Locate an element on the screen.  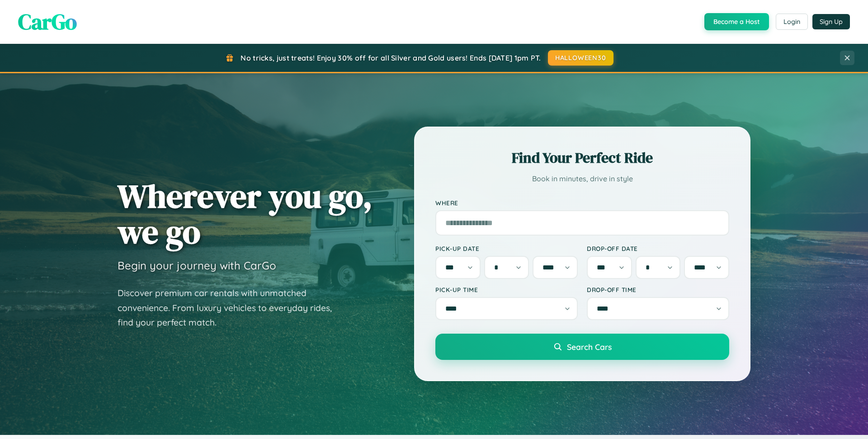
h2: Find Your Perfect Ride is located at coordinates (582, 158).